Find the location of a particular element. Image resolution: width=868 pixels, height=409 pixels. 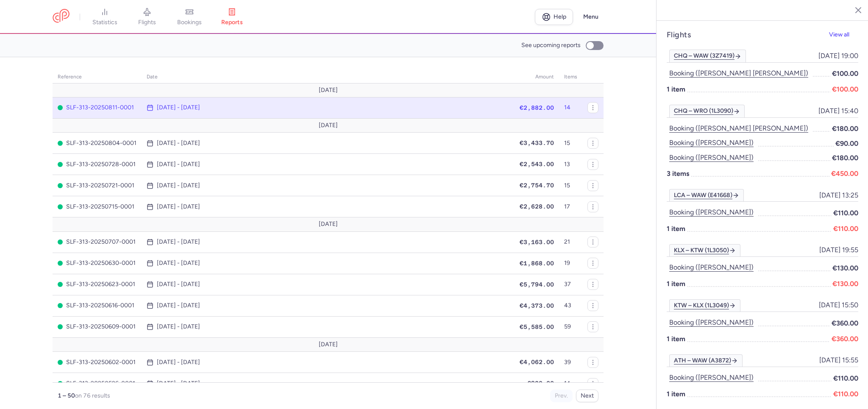

span: SLF-313-20250609-0001 is located at coordinates (97, 326).